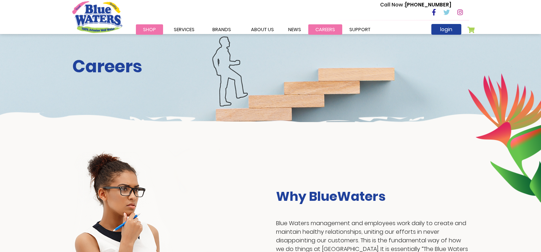  I want to click on a: News, so click(295, 29).